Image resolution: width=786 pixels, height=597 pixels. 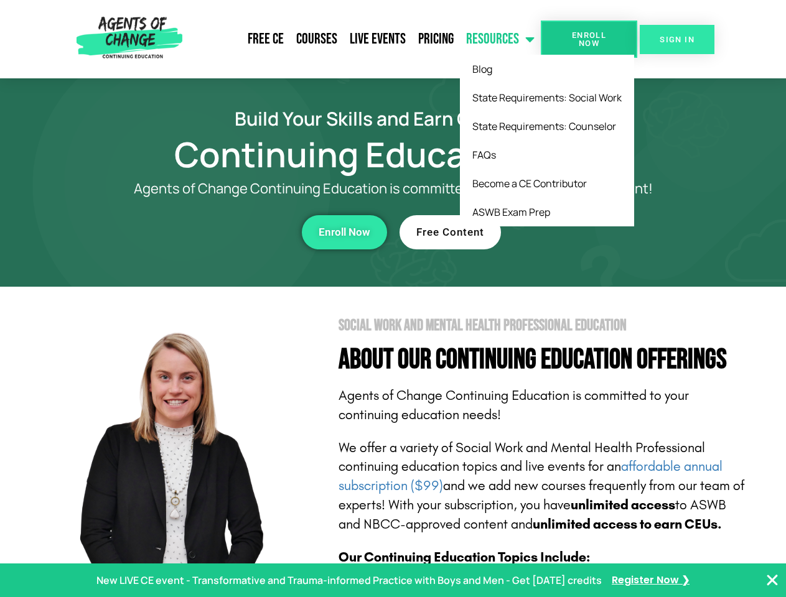 I want to click on p: We offer a variety of Social Work and Mental Health Professional continuing education topics and ..., so click(x=543, y=486).